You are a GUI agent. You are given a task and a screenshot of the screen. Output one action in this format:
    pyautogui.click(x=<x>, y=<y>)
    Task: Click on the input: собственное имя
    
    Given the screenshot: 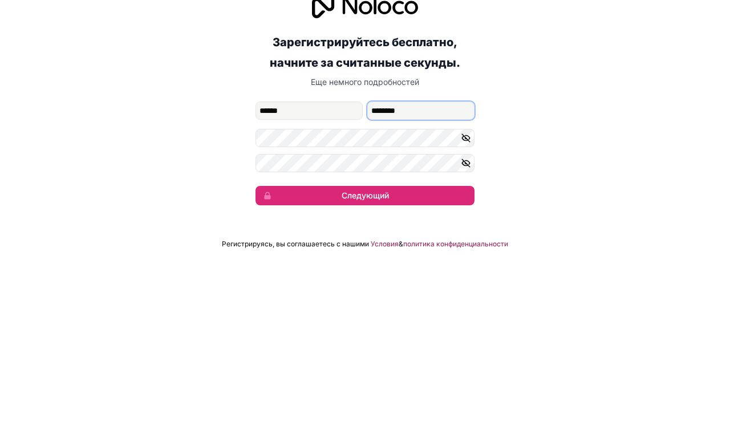 What is the action you would take?
    pyautogui.click(x=309, y=214)
    